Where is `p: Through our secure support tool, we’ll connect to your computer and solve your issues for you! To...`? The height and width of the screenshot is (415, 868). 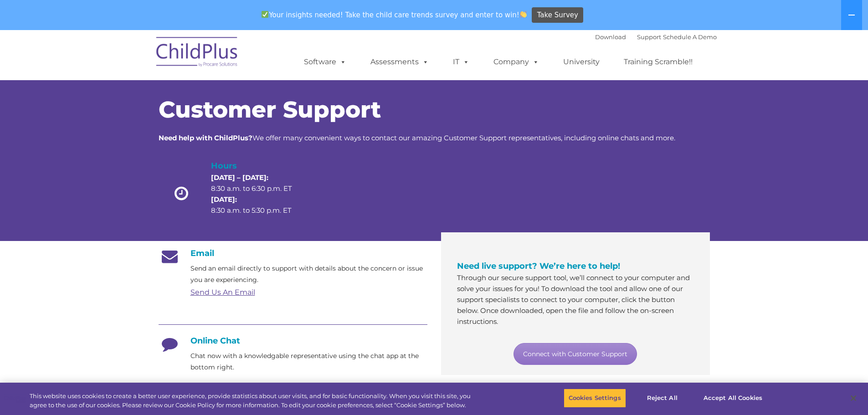 p: Through our secure support tool, we’ll connect to your computer and solve your issues for you! To... is located at coordinates (575, 300).